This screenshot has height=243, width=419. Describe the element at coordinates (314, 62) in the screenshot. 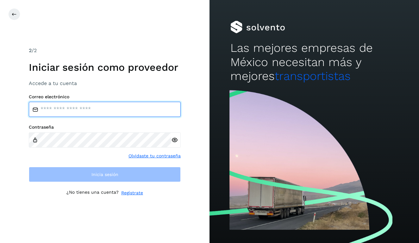

I see `h2: Las mejores empresas de México necesitan más y mejores` at that location.